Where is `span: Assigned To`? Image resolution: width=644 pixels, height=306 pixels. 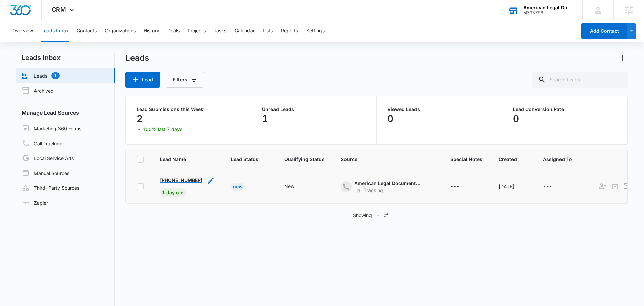 span: Assigned To is located at coordinates (557, 159).